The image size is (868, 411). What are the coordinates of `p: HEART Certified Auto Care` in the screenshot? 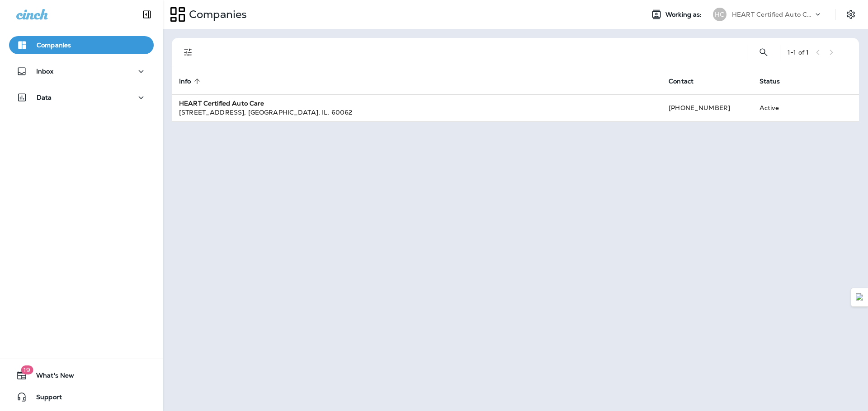 It's located at (773, 14).